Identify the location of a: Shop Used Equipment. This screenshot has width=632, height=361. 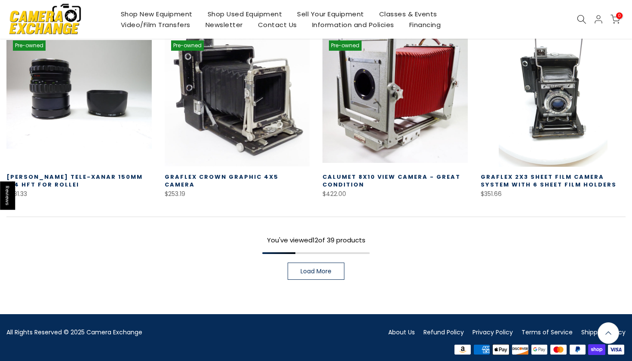
(245, 14).